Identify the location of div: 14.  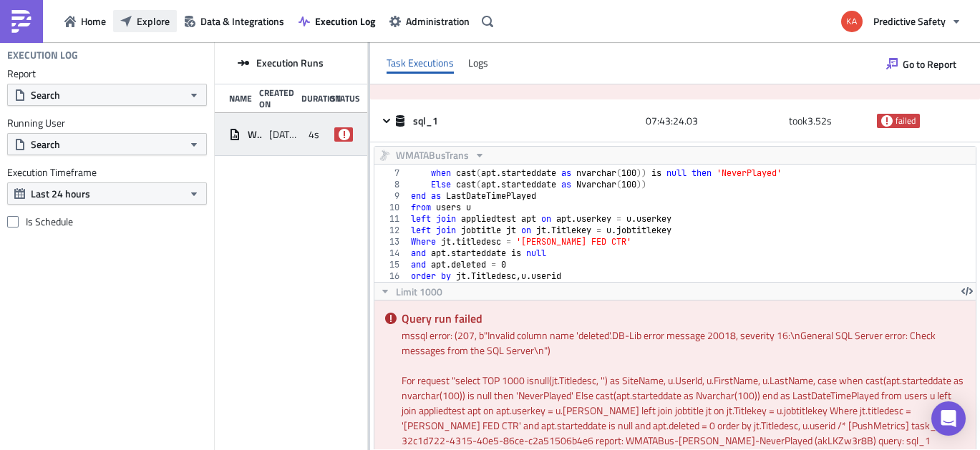
(391, 253).